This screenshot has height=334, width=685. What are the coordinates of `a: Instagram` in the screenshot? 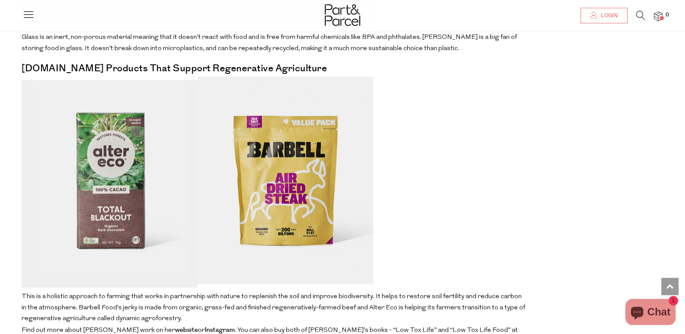 It's located at (220, 329).